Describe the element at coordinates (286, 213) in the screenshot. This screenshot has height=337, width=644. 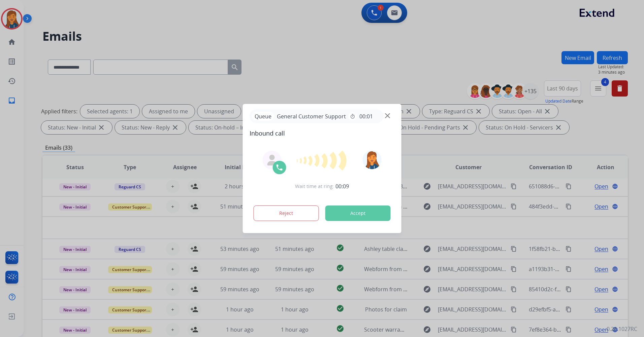
I see `button: Reject` at that location.